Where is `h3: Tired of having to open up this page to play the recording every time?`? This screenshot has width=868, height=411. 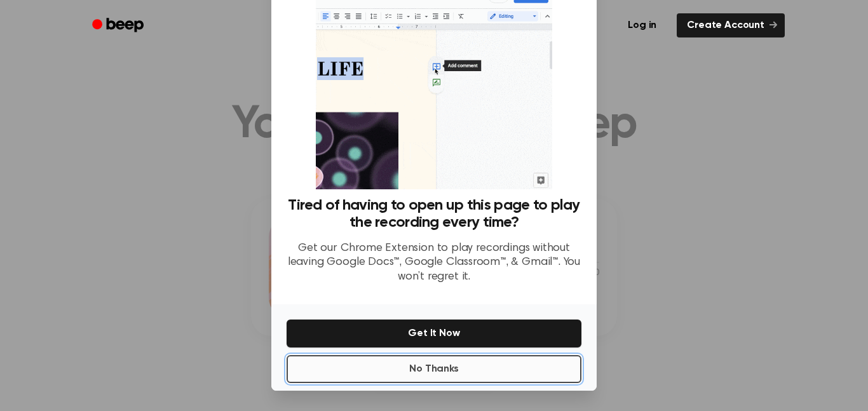 h3: Tired of having to open up this page to play the recording every time? is located at coordinates (434, 214).